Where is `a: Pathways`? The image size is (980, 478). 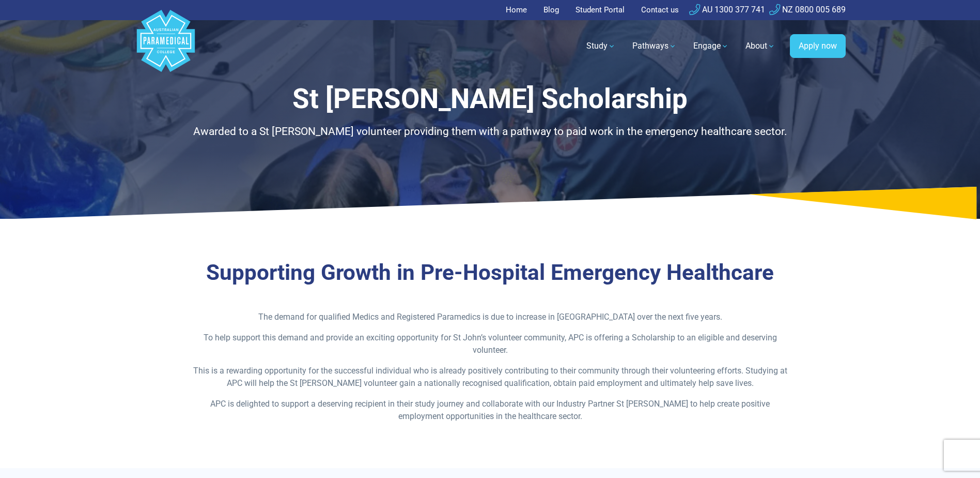
a: Pathways is located at coordinates (655, 46).